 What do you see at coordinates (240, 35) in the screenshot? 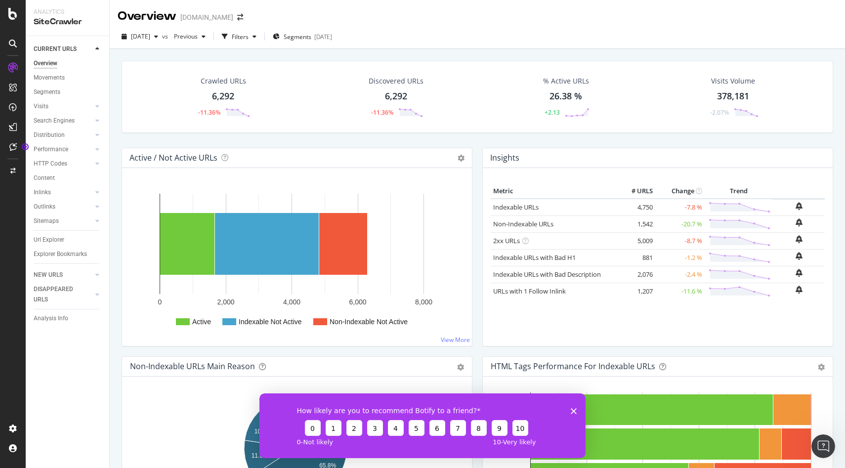
I see `button: 9` at bounding box center [240, 35].